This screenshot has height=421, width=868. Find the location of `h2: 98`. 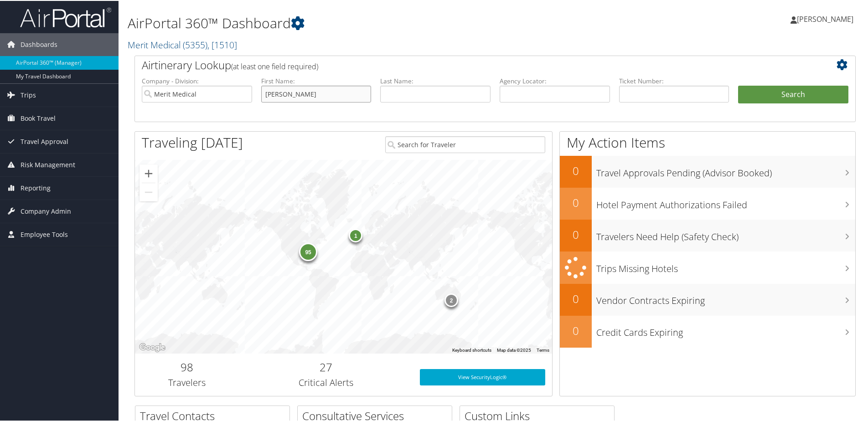

h2: 98 is located at coordinates (187, 366).